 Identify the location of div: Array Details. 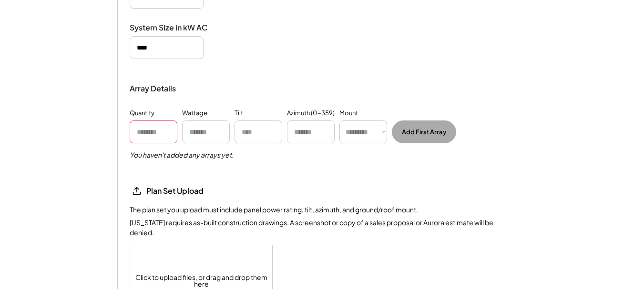
(153, 89).